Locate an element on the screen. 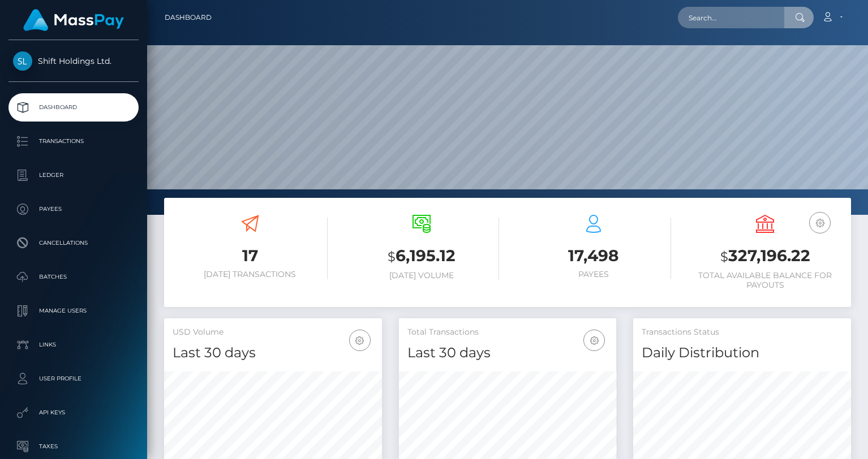  p: Cancellations is located at coordinates (73, 243).